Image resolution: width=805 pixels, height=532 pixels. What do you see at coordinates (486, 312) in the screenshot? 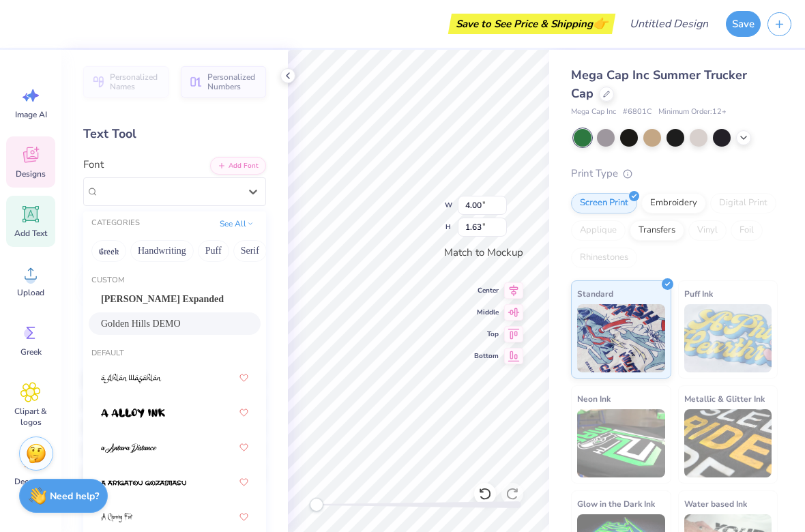
I see `span: Middle` at bounding box center [486, 312].